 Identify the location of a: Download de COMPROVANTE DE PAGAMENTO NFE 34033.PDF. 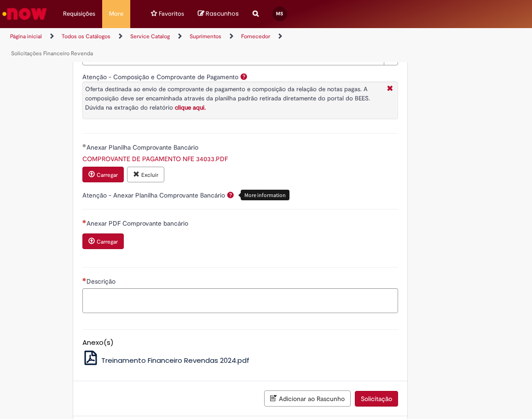
(155, 159).